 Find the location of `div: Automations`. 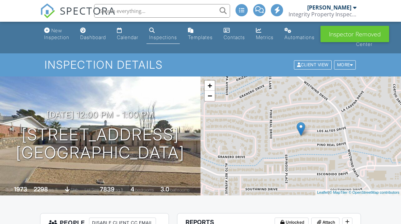

div: Automations is located at coordinates (299, 37).